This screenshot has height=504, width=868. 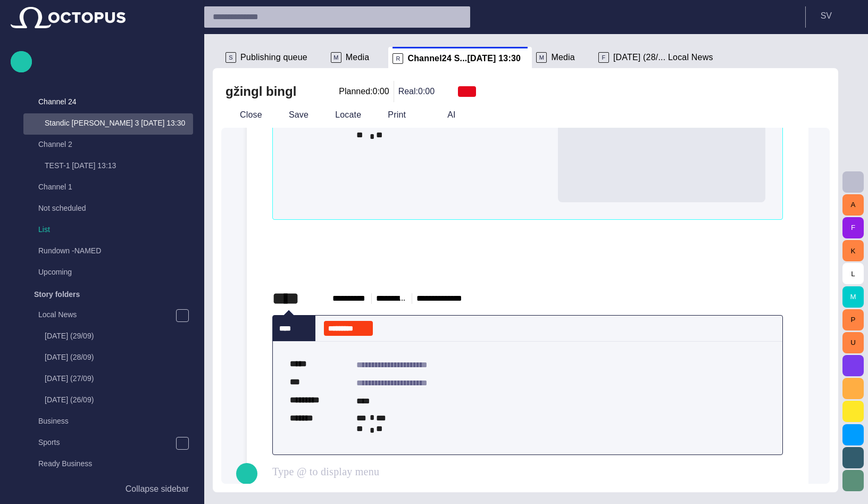 What do you see at coordinates (105, 208) in the screenshot?
I see `p: Not scheduled` at bounding box center [105, 208].